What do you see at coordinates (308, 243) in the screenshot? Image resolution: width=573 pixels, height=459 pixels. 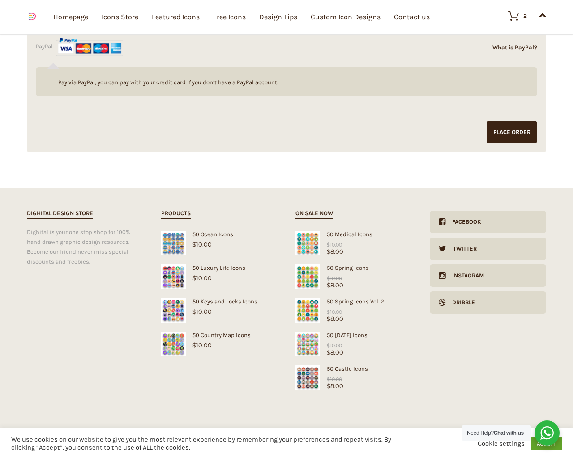 I see `img: Medical Icons` at bounding box center [308, 243].